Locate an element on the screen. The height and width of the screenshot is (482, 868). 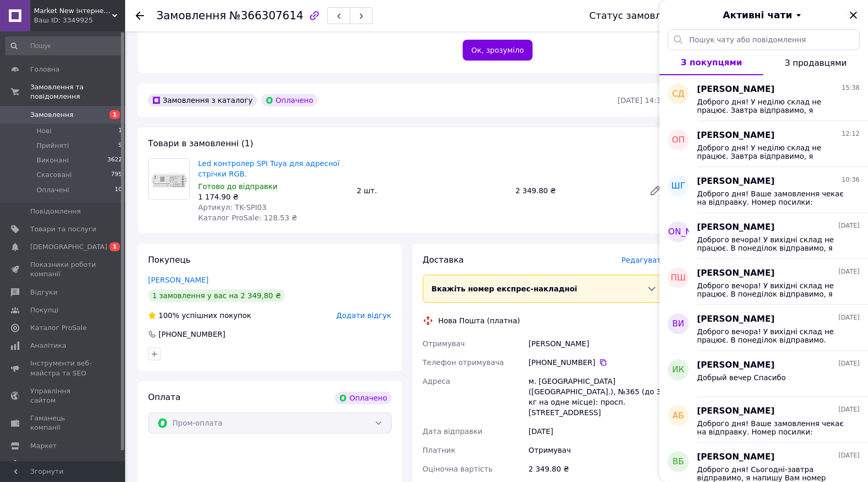
span: 10 is located at coordinates (118, 190).